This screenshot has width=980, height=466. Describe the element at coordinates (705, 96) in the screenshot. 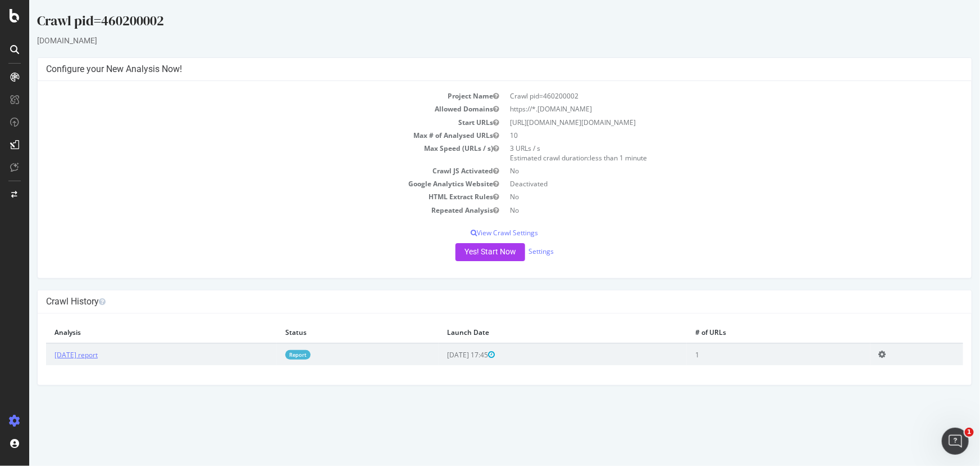

I see `td: Crawl pid=460200002` at that location.